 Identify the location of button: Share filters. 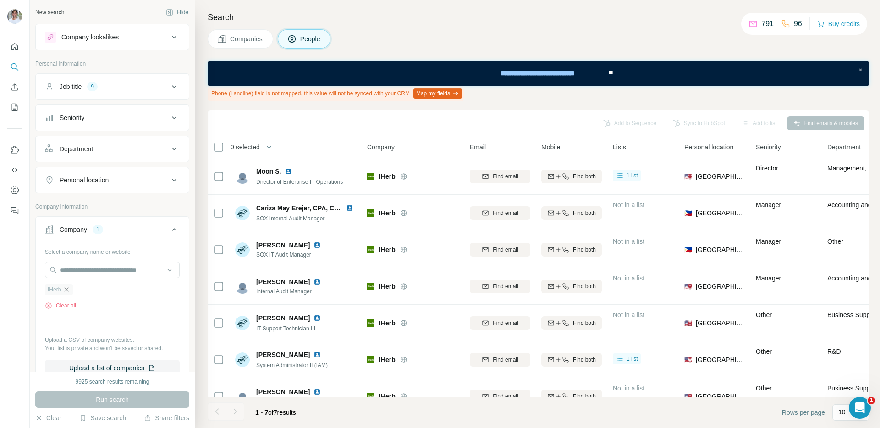
(166, 418).